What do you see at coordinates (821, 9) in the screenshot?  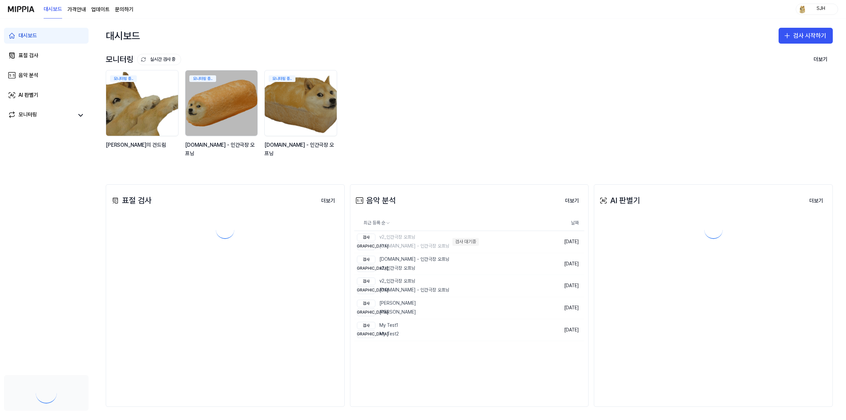 I see `div: SJH` at bounding box center [821, 9].